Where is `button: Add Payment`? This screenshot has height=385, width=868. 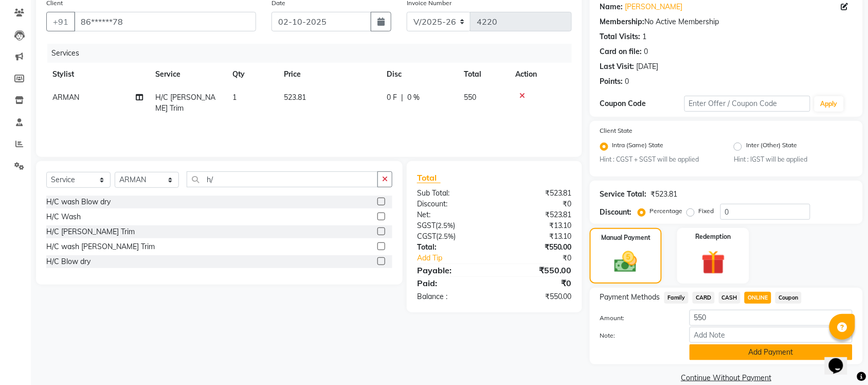 button: Add Payment is located at coordinates (771, 352).